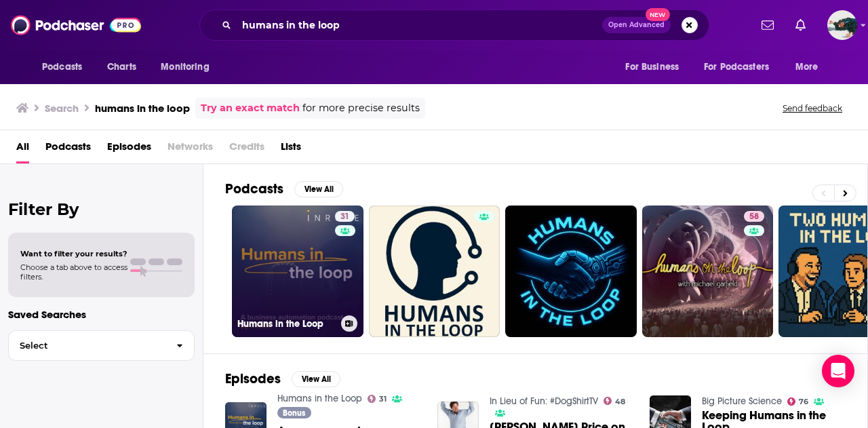 The height and width of the screenshot is (428, 868). Describe the element at coordinates (544, 401) in the screenshot. I see `a: In Lieu of Fun: #DogShirtTV` at that location.